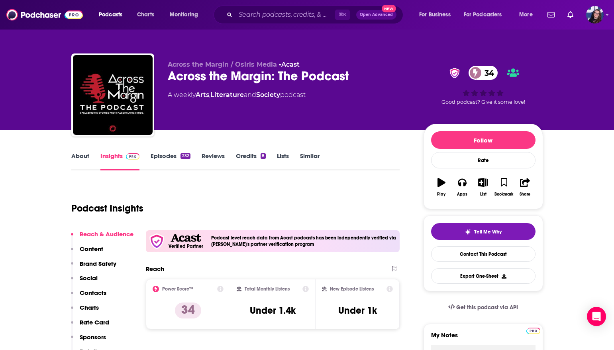 The image size is (614, 350). What do you see at coordinates (484, 194) in the screenshot?
I see `div: List` at bounding box center [484, 194].